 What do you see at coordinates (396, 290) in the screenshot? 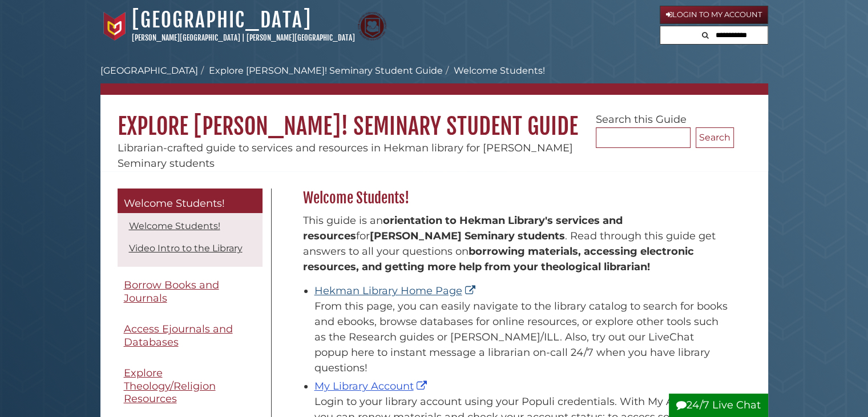
I see `a: Hekman Library Home Page` at bounding box center [396, 290].